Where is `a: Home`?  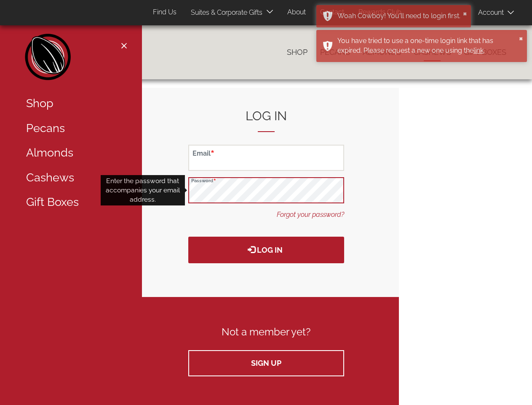 a: Home is located at coordinates (48, 59).